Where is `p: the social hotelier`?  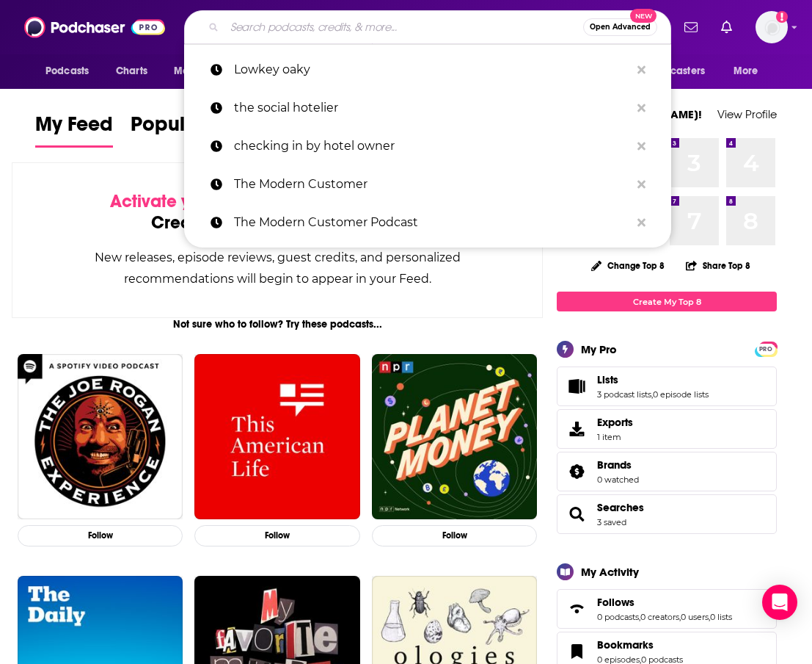 p: the social hotelier is located at coordinates (432, 107).